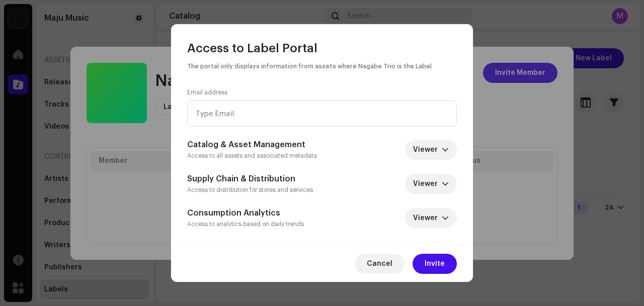 This screenshot has height=306, width=644. I want to click on div: Access to Label Portal, so click(322, 56).